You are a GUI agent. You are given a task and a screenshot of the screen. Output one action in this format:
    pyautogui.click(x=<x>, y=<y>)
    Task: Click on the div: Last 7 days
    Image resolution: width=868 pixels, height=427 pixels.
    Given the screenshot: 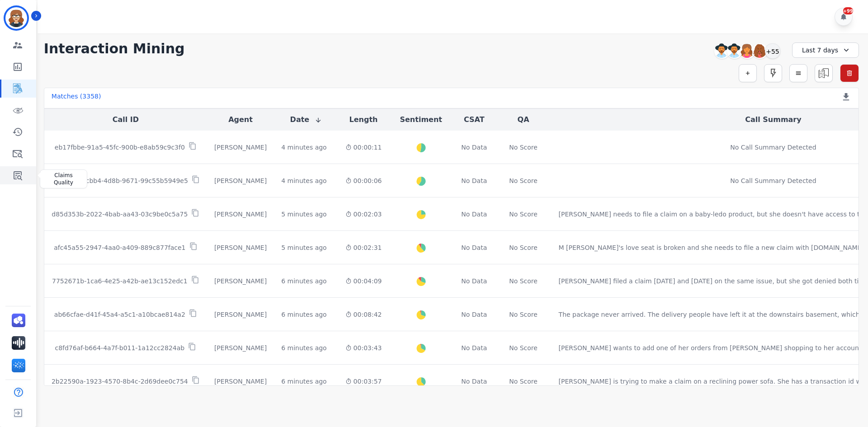 What is the action you would take?
    pyautogui.click(x=825, y=50)
    